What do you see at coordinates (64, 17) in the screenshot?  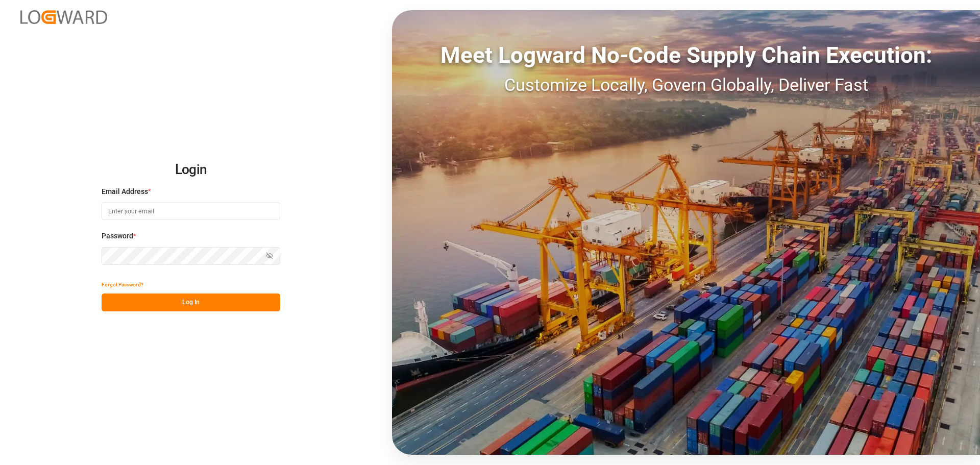 I see `img: Logward_new_orange.png` at bounding box center [64, 17].